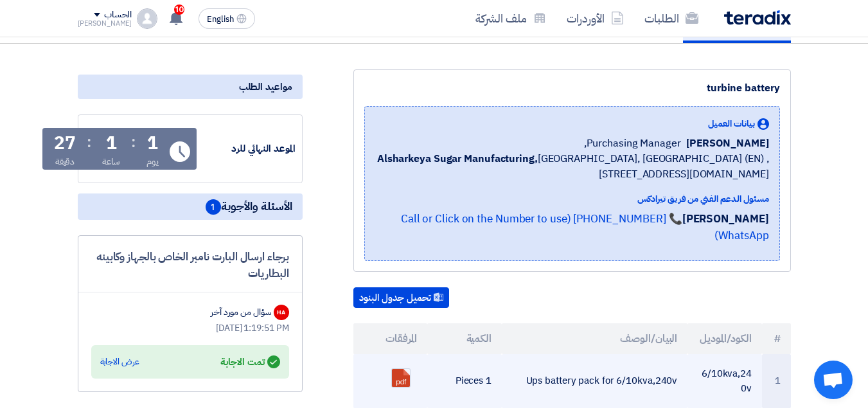 Image resolution: width=868 pixels, height=412 pixels. What do you see at coordinates (671, 18) in the screenshot?
I see `a: الطلبات` at bounding box center [671, 18].